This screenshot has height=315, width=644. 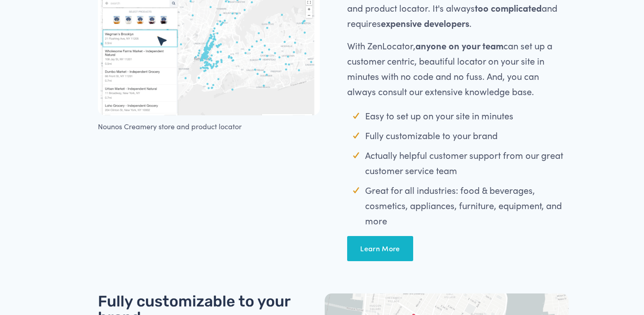 I want to click on strong: expensive developers, so click(x=425, y=23).